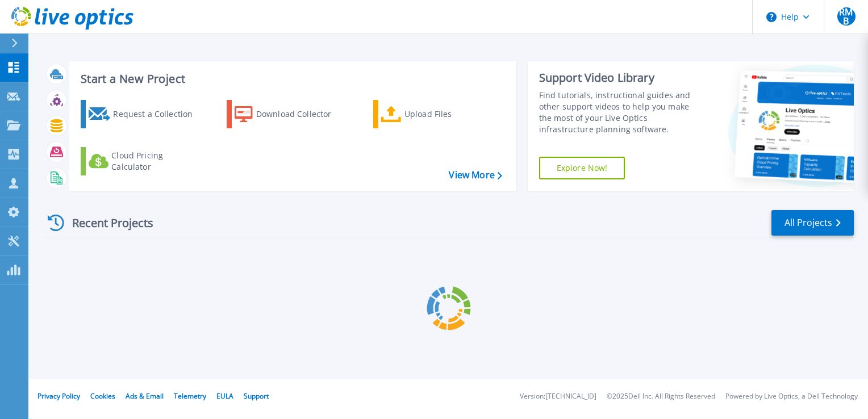 Image resolution: width=868 pixels, height=419 pixels. I want to click on a: Cloud Pricing Calculator, so click(144, 161).